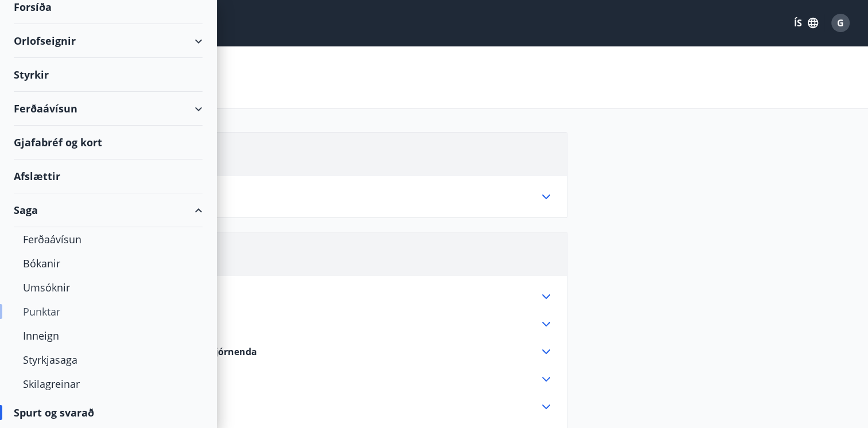 This screenshot has height=428, width=868. What do you see at coordinates (301, 406) in the screenshot?
I see `div: Leiguskilmálar` at bounding box center [301, 406].